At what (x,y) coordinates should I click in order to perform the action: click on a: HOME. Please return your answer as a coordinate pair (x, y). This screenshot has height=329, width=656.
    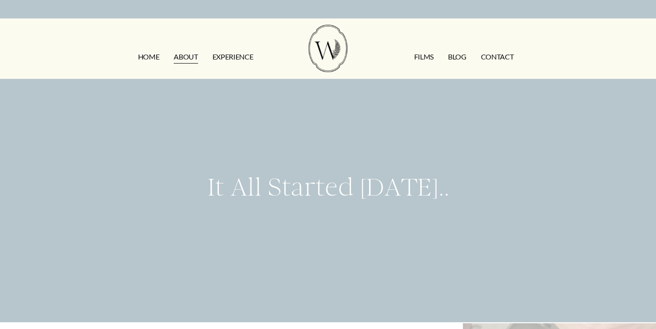
    Looking at the image, I should click on (149, 57).